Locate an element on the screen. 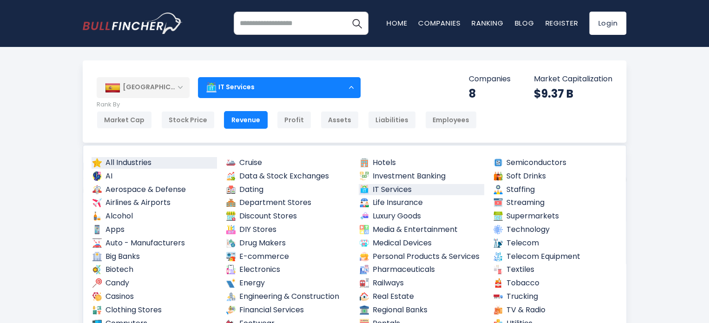  a: Discount Stores is located at coordinates (288, 216).